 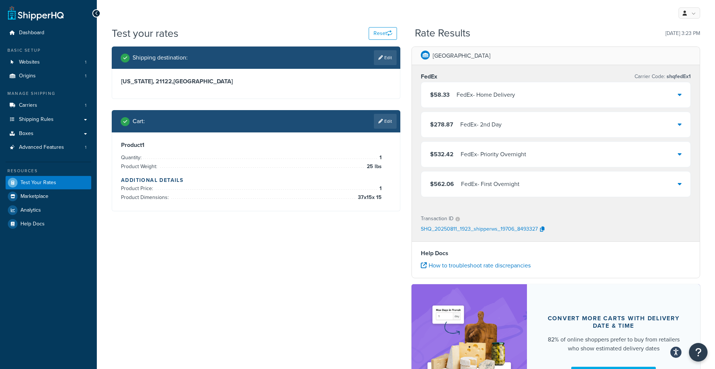 What do you see at coordinates (368, 198) in the screenshot?
I see `span: 37 x 15 x 15` at bounding box center [368, 198].